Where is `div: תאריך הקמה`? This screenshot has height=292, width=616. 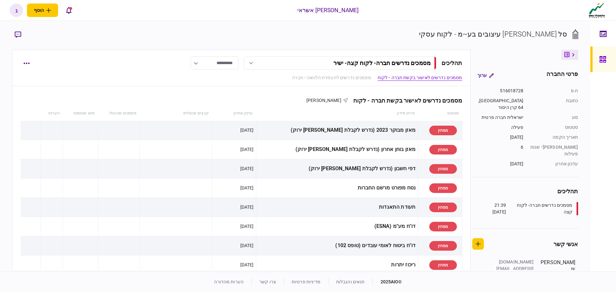 div: תאריך הקמה is located at coordinates (554, 137).